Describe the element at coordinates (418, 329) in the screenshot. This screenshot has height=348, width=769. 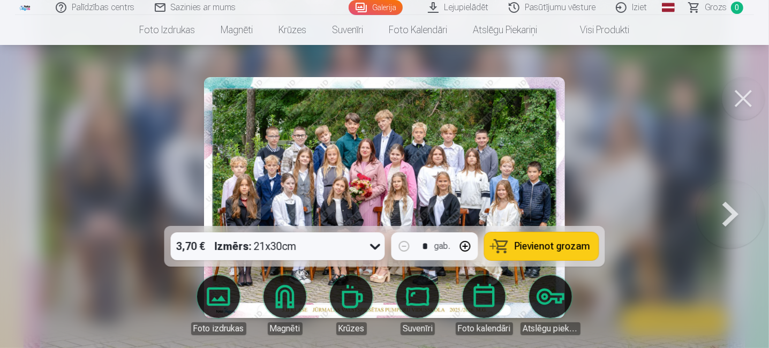
I see `div: Suvenīri` at that location.